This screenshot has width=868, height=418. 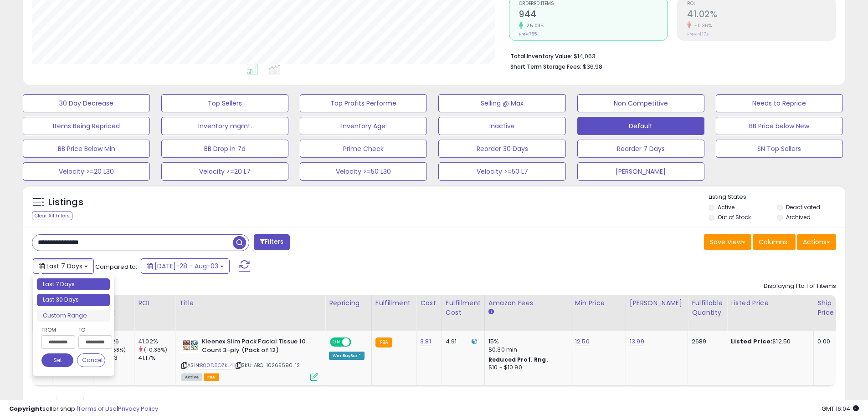 What do you see at coordinates (346, 356) in the screenshot?
I see `div: Win BuyBox *` at bounding box center [346, 356].